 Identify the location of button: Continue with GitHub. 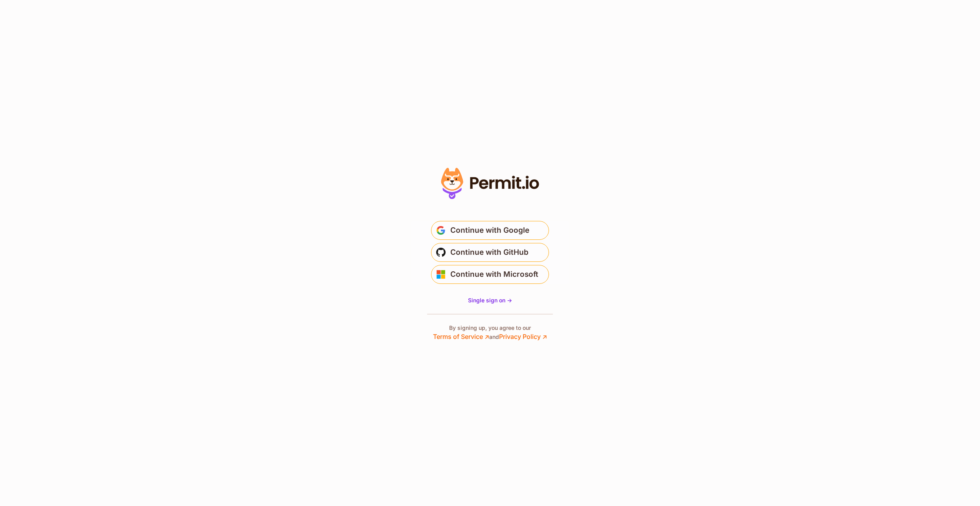
(490, 253).